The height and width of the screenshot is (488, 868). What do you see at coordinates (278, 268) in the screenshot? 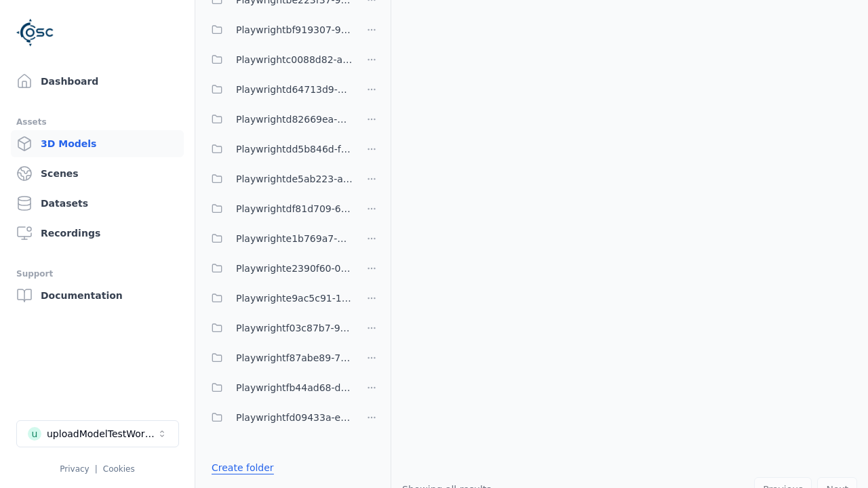
I see `button: Playwrighte2390f60-03f3-479d-b54a-66d59fed9540` at bounding box center [278, 268].